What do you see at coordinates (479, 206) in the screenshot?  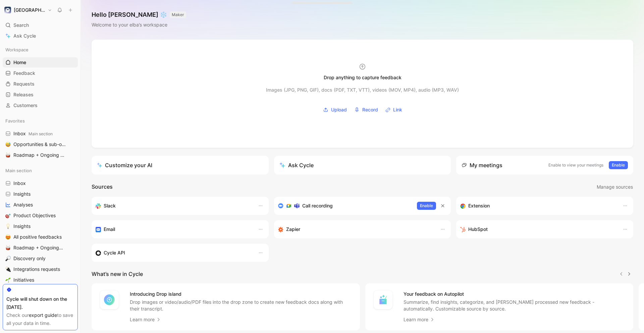 I see `h3: Extension` at bounding box center [479, 206].